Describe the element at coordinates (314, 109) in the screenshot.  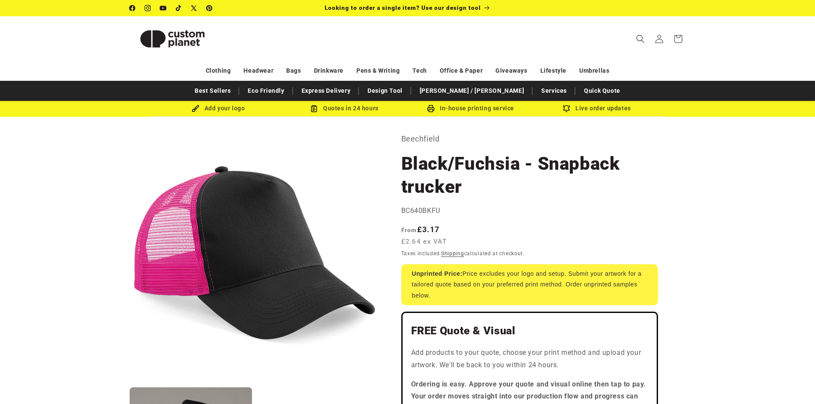
I see `img: Order Updates Icon` at that location.